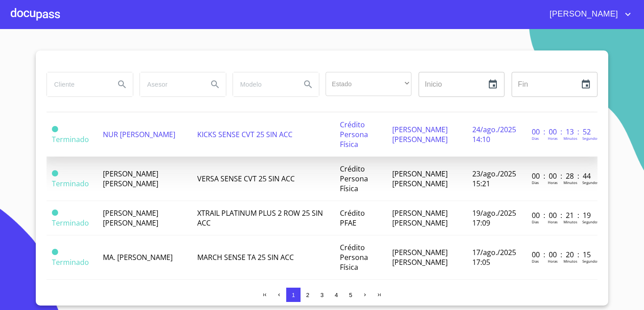 The height and width of the screenshot is (310, 644). Describe the element at coordinates (245, 135) in the screenshot. I see `span: KICKS SENSE CVT 25 SIN ACC` at that location.